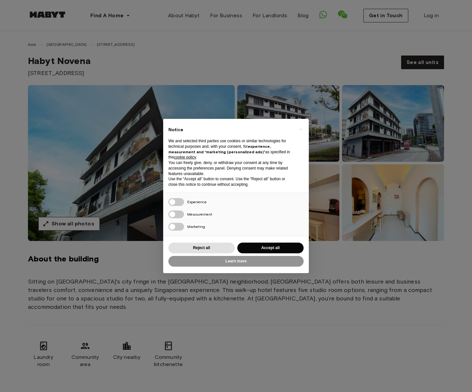 The height and width of the screenshot is (392, 472). Describe the element at coordinates (231, 168) in the screenshot. I see `p: You can freely give, deny, or withdraw your consent at any time by accessing the preferences pane...` at that location.